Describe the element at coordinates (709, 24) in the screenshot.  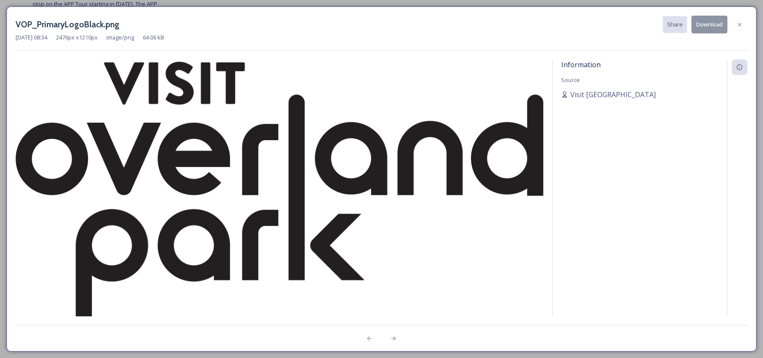
I see `button: Download` at that location.